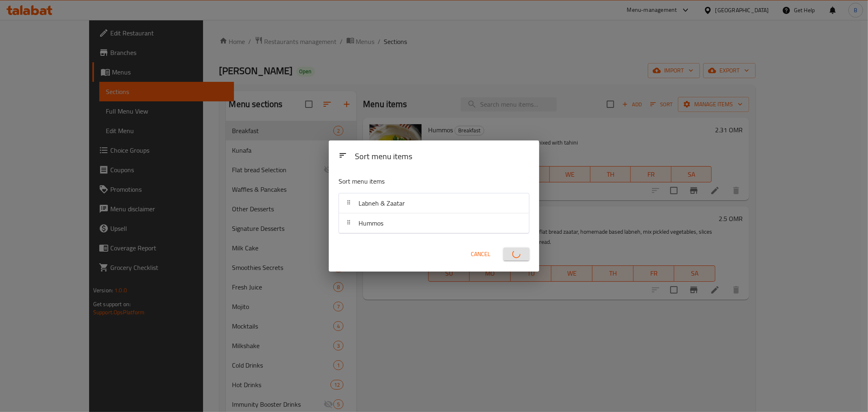  What do you see at coordinates (481, 254) in the screenshot?
I see `span: Cancel` at bounding box center [481, 254].